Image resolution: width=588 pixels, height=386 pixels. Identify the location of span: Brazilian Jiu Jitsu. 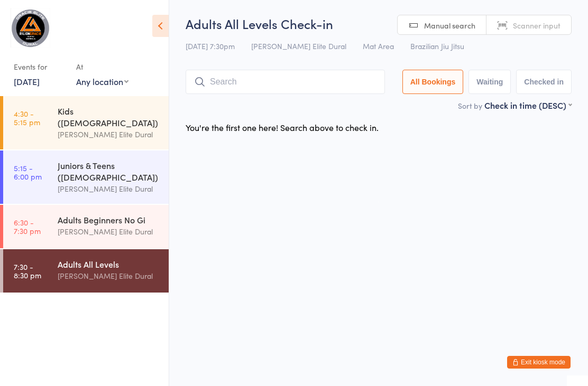
(438, 46).